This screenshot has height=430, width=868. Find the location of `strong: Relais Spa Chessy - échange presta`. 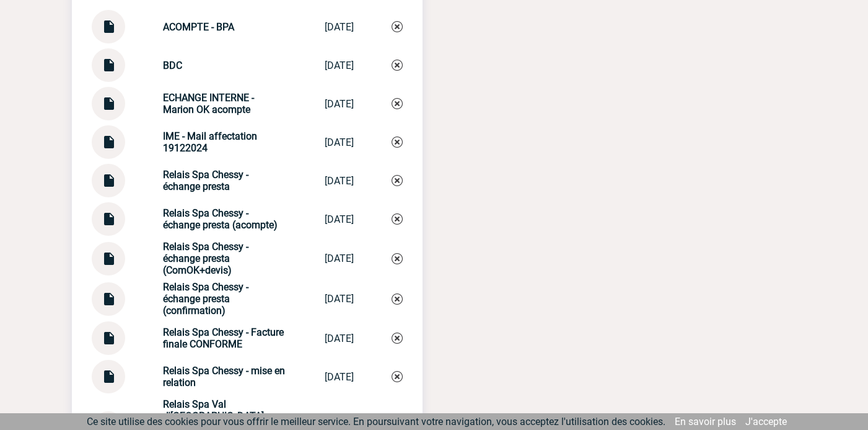

strong: Relais Spa Chessy - échange presta is located at coordinates (206, 180).